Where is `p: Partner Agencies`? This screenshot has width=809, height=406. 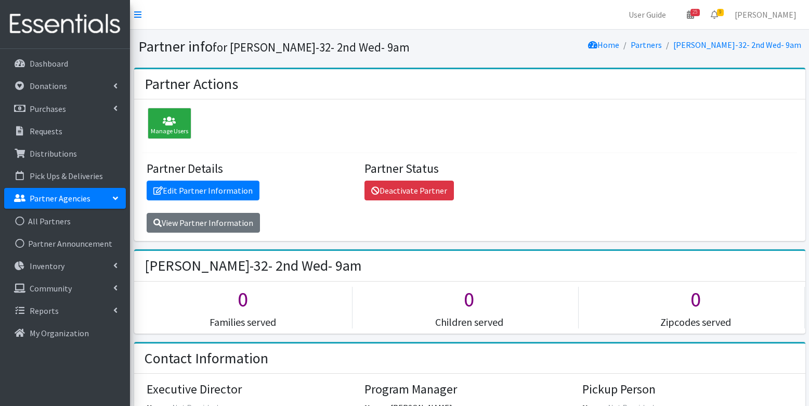 p: Partner Agencies is located at coordinates (60, 198).